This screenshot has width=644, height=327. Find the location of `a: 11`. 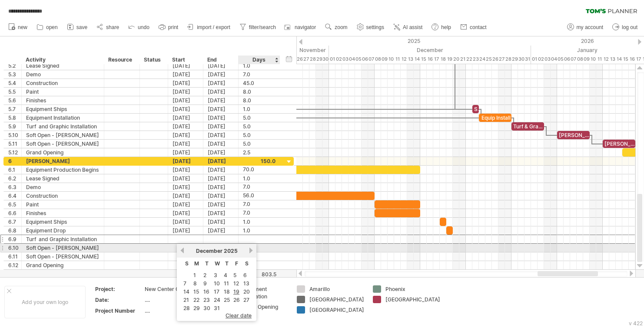

a: 11 is located at coordinates (226, 284).